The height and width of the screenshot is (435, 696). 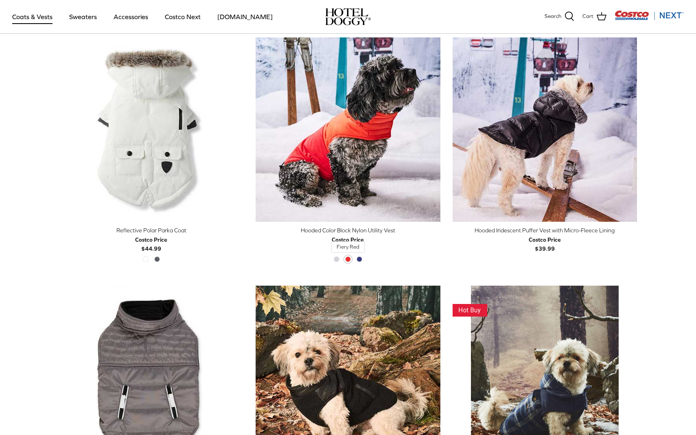 I want to click on a: Coats & Vests, so click(x=32, y=17).